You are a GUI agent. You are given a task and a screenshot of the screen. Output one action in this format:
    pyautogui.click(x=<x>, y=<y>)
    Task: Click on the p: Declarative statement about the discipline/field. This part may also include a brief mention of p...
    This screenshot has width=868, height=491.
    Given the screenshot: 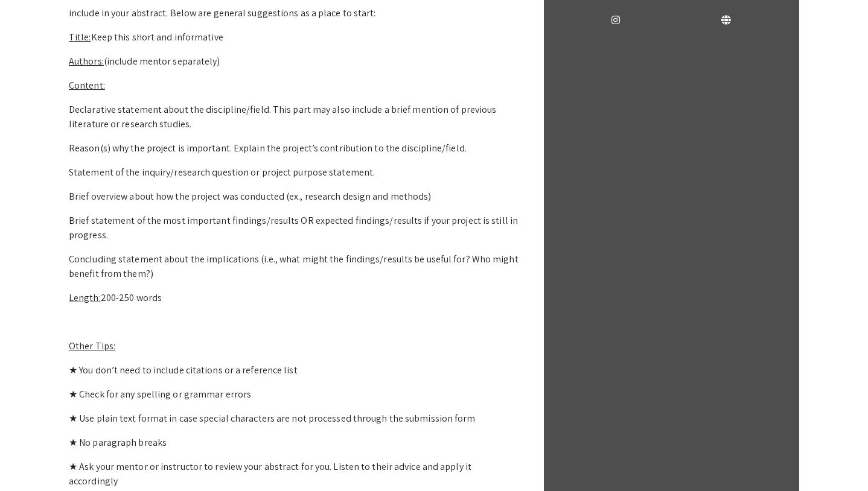 What is the action you would take?
    pyautogui.click(x=295, y=117)
    